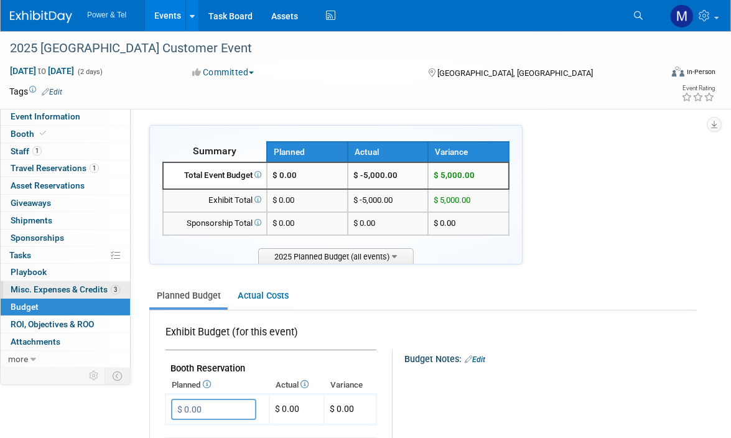  I want to click on a: Event Information, so click(65, 116).